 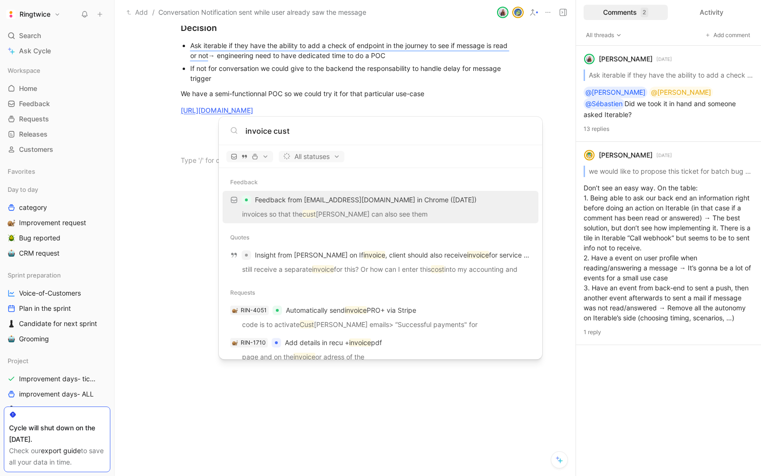 I want to click on div: Requests, so click(x=381, y=293).